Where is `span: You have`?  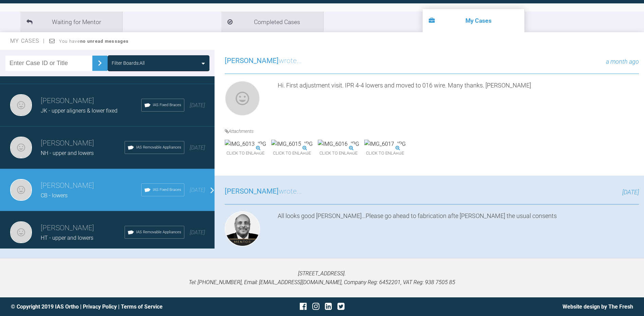 span: You have is located at coordinates (94, 41).